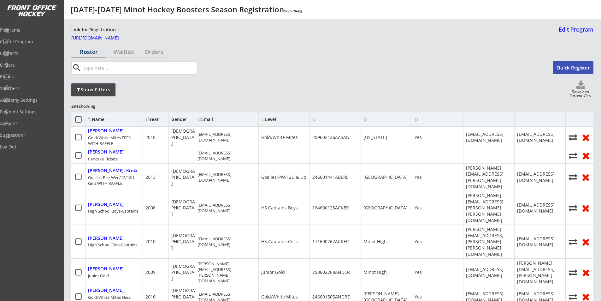 This screenshot has width=601, height=301. Describe the element at coordinates (114, 119) in the screenshot. I see `div: Name` at that location.